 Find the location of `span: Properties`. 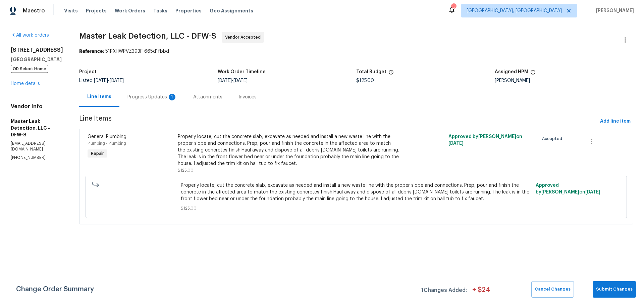

span: Properties is located at coordinates (189, 11).